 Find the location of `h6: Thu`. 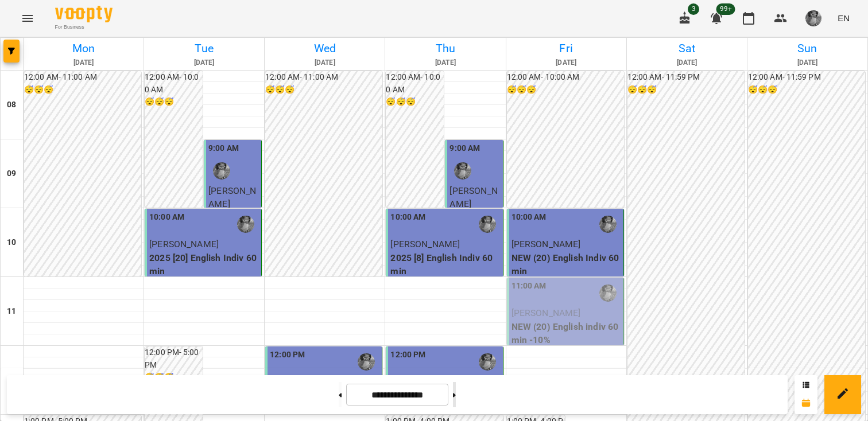

h6: Thu is located at coordinates (445, 48).